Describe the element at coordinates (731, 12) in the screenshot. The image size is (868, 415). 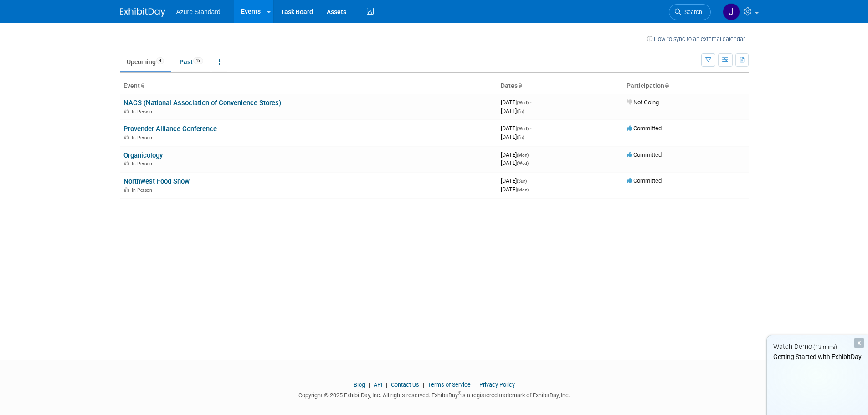
I see `img: Jeff Clason` at that location.